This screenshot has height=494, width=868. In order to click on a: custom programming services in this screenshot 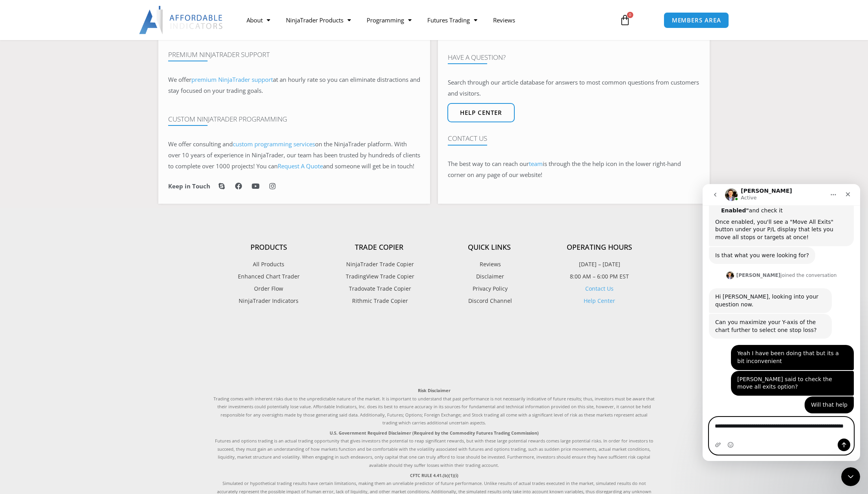, I will do `click(274, 144)`.